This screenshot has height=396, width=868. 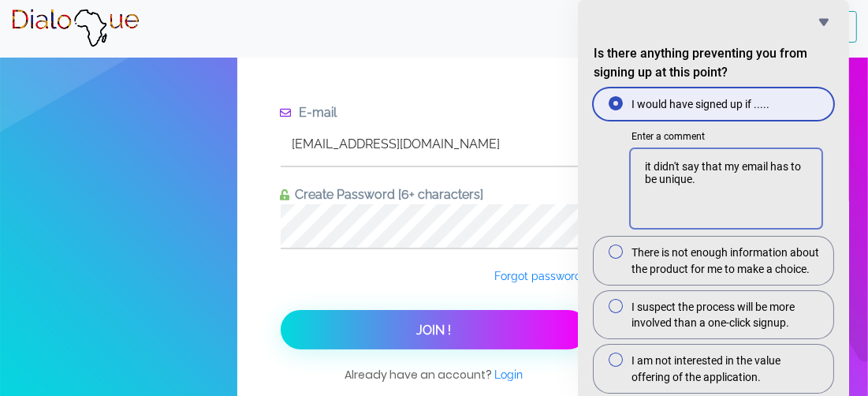 I want to click on span: Create Password [6+ characters], so click(x=387, y=194).